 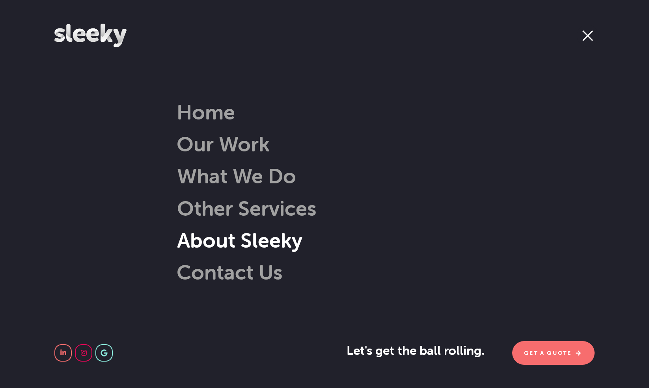 I want to click on img: Sleeky Web Design Newcastle, so click(x=90, y=36).